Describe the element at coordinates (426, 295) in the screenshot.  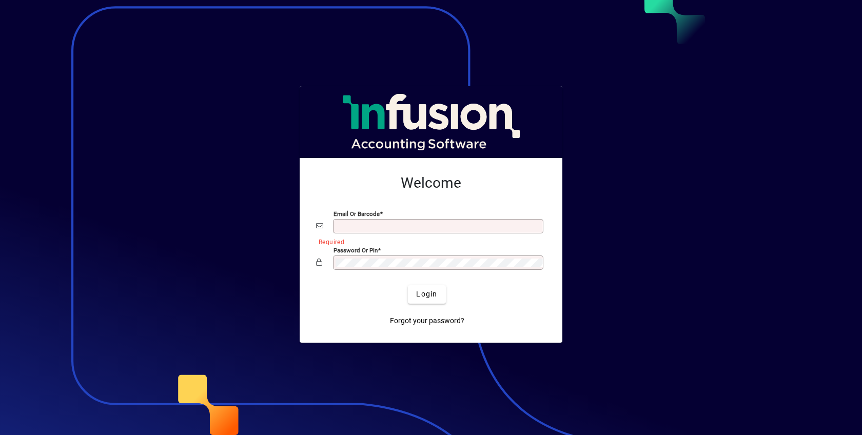
I see `button: Login` at that location.